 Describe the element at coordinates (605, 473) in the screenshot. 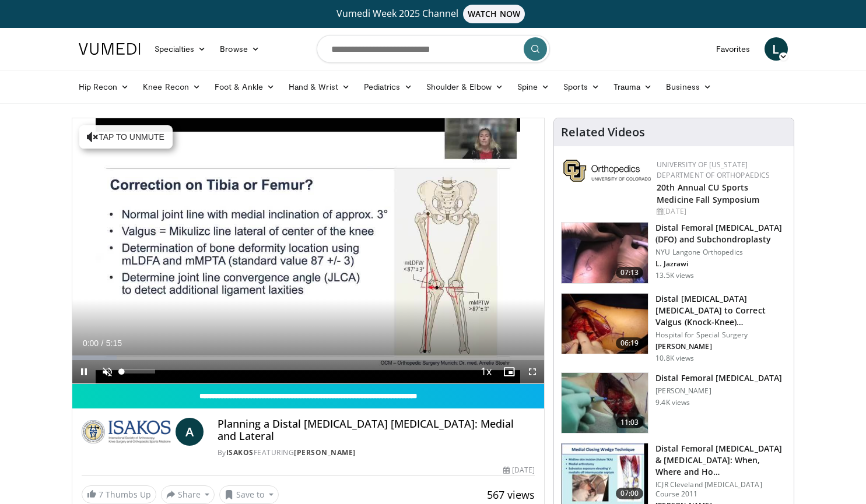

I see `img: eolv1L8ZdYrFVOcH4xMDoxOjRrOx6N3j_2.150x105_q85_crop-smart_upscale.jpg` at that location.